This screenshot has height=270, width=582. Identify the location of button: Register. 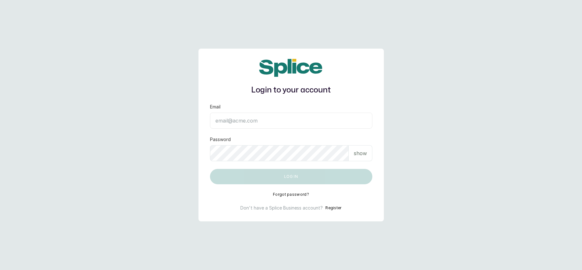
(333, 208).